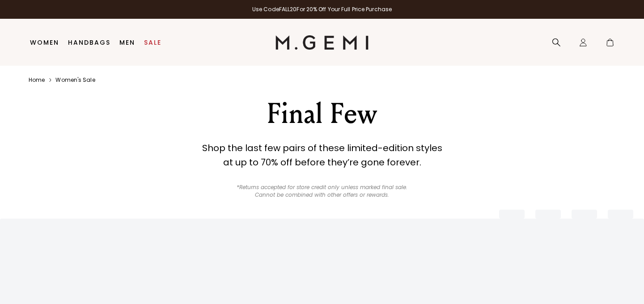 This screenshot has height=304, width=644. Describe the element at coordinates (152, 42) in the screenshot. I see `a: Sale` at that location.